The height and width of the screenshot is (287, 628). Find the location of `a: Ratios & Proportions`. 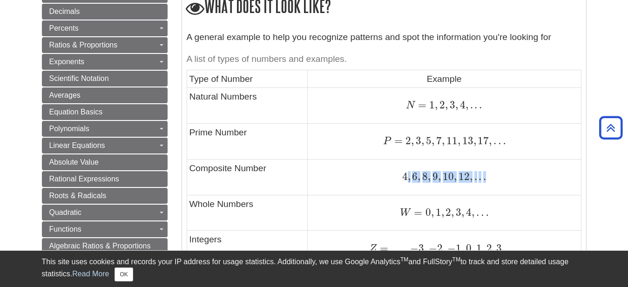

a: Ratios & Proportions is located at coordinates (105, 45).